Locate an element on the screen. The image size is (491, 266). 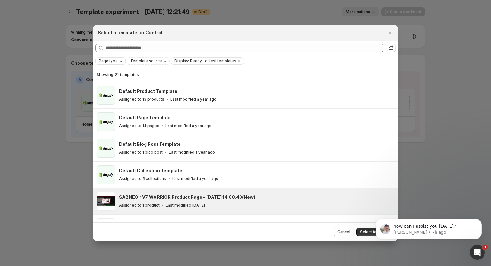
span: Showing 21 templates is located at coordinates (118, 74).